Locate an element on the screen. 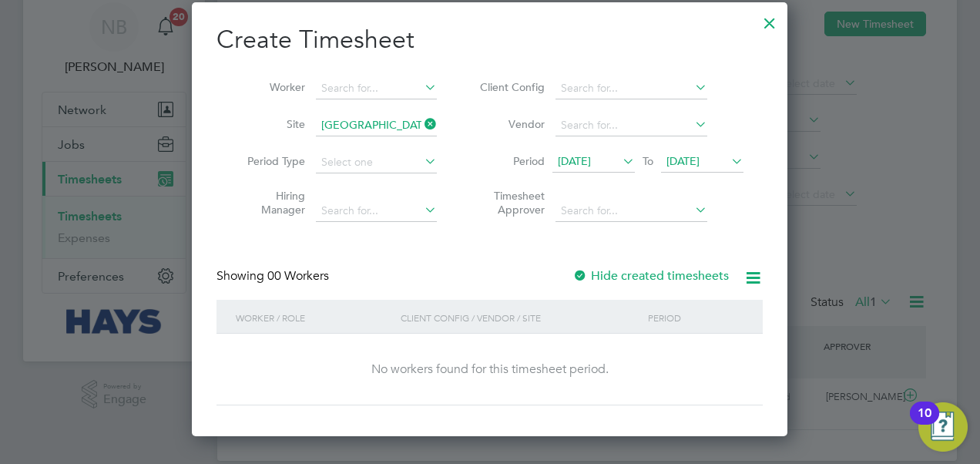 This screenshot has height=464, width=980. label: Hide created timesheets is located at coordinates (651, 276).